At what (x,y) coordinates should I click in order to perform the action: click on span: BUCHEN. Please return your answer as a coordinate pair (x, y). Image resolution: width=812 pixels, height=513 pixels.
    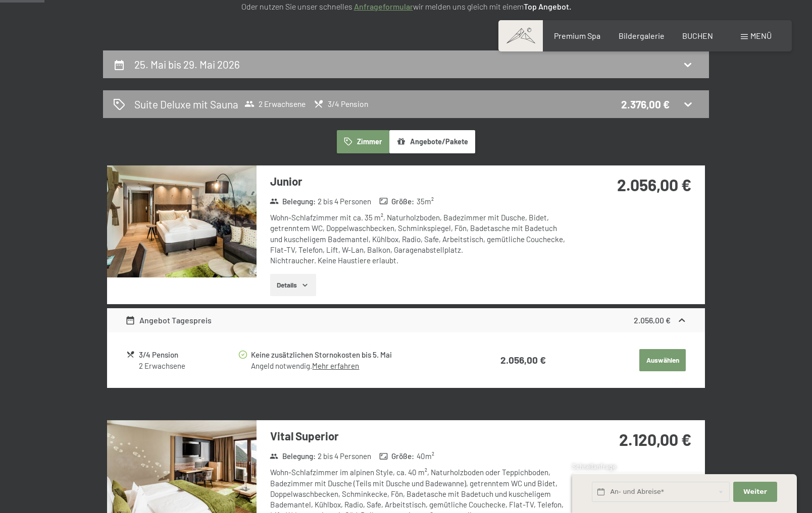
    Looking at the image, I should click on (697, 35).